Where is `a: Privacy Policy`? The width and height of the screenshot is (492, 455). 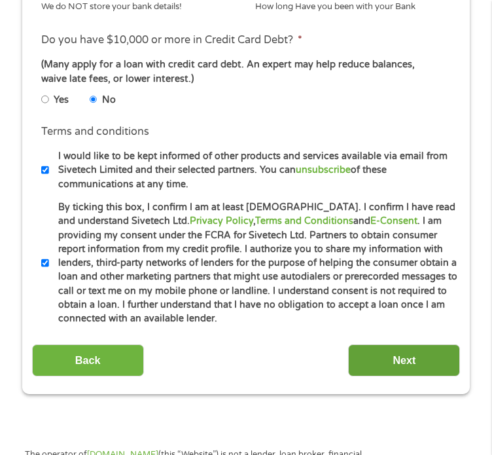
a: Privacy Policy is located at coordinates (221, 220).